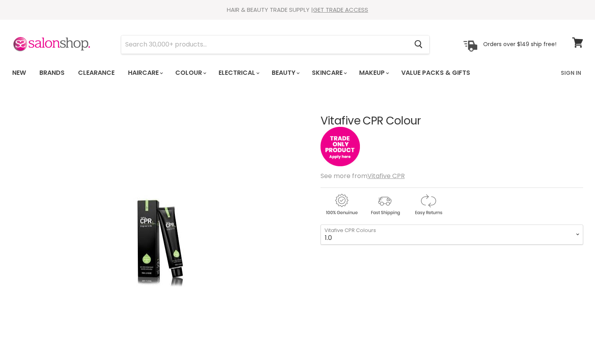 The image size is (595, 364). I want to click on a: Brands, so click(52, 73).